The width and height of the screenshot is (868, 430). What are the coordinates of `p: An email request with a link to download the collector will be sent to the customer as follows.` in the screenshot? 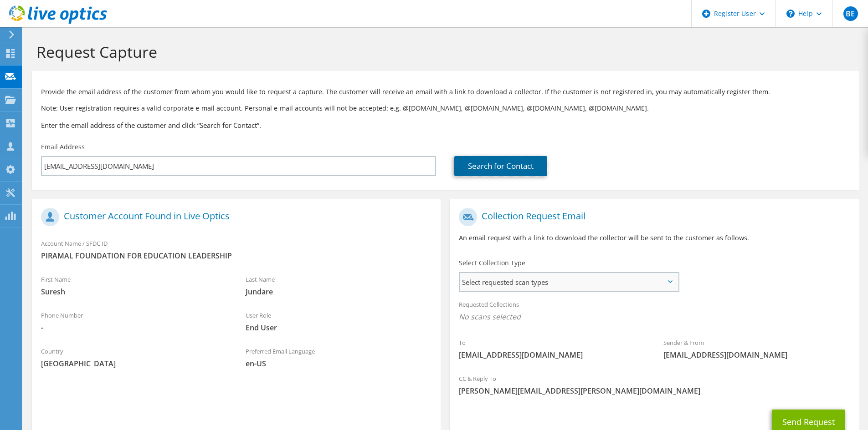 It's located at (654, 238).